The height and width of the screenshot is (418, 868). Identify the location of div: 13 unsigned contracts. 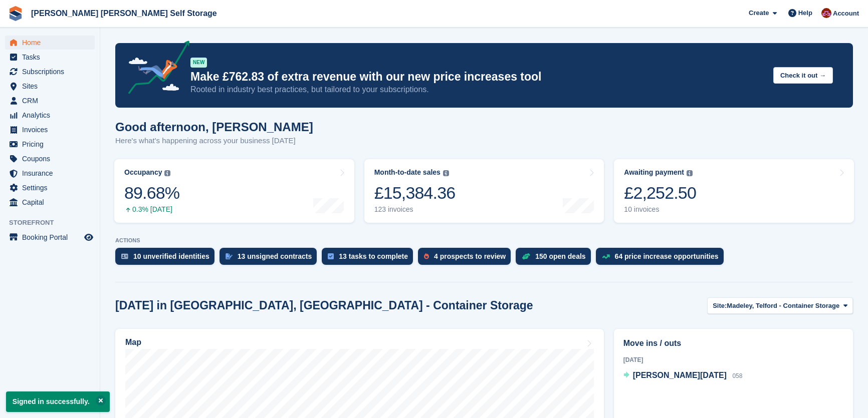
(274, 257).